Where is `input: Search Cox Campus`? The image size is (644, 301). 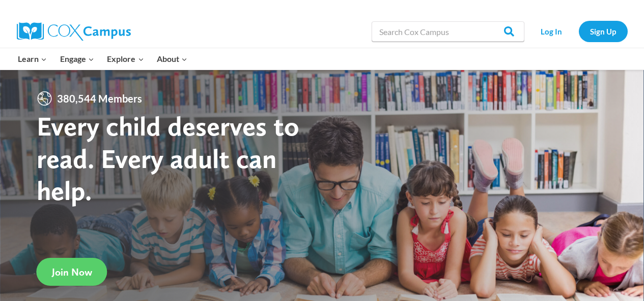
input: Search Cox Campus is located at coordinates (448, 32).